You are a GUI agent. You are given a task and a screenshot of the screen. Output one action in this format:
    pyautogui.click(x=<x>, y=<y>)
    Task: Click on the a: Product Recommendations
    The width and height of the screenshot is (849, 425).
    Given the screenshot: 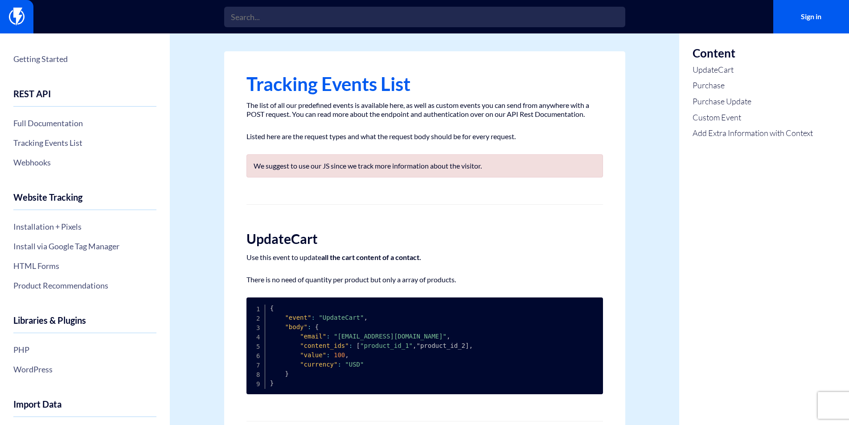 What is the action you would take?
    pyautogui.click(x=85, y=285)
    